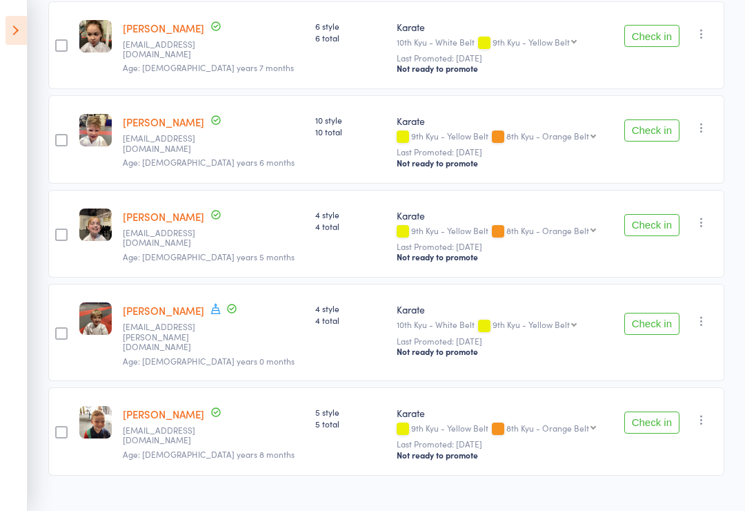  I want to click on img: image1737435443.png, so click(95, 130).